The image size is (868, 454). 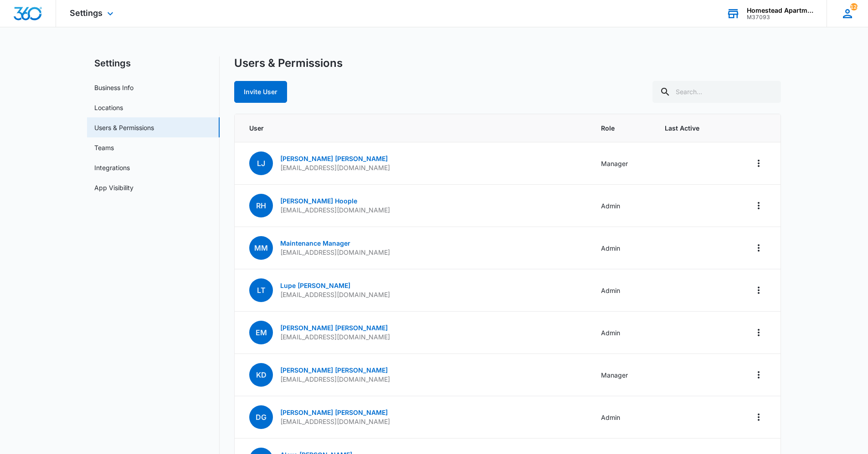 I want to click on span: Role, so click(x=622, y=128).